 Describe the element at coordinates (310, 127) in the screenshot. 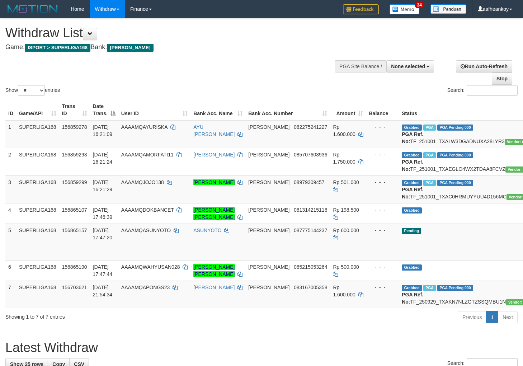

I see `span: Copy 082275241227 to clipboard` at that location.